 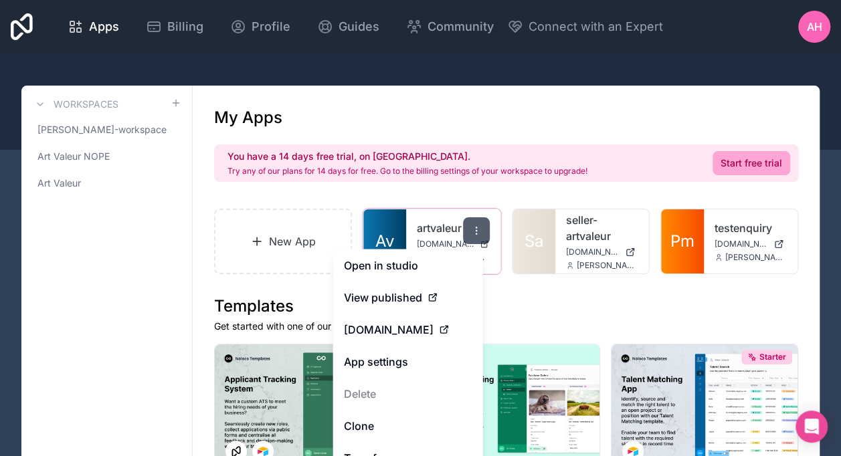 What do you see at coordinates (348, 27) in the screenshot?
I see `a: Guides` at bounding box center [348, 27].